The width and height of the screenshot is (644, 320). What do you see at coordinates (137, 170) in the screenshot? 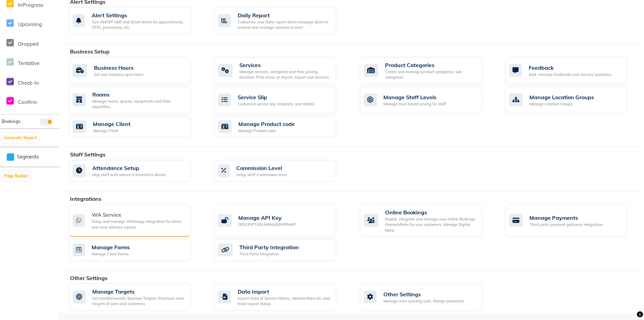
I see `a: Attendance SetupMap staff with names in biometrics device` at bounding box center [137, 170].